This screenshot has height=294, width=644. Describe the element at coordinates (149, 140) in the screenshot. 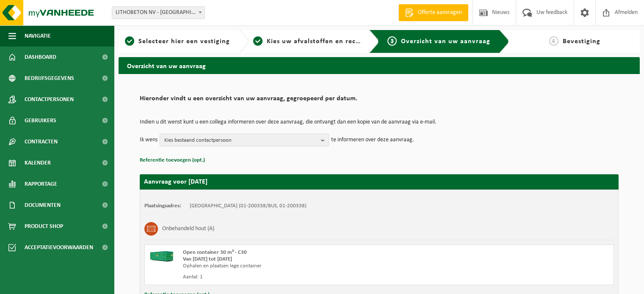

I see `p: Ik wens` at that location.